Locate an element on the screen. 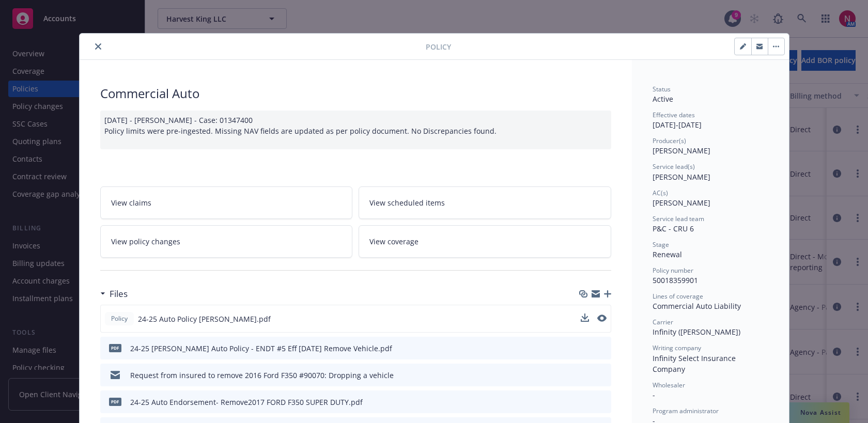 This screenshot has width=868, height=423. span: Writing company is located at coordinates (677, 348).